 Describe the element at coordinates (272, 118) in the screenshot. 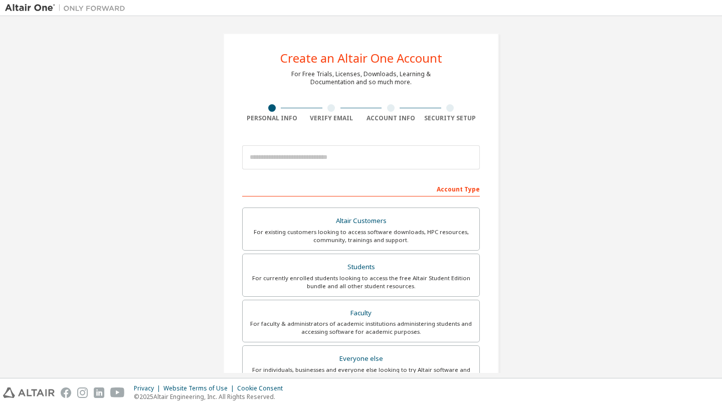

I see `div: Personal Info` at that location.